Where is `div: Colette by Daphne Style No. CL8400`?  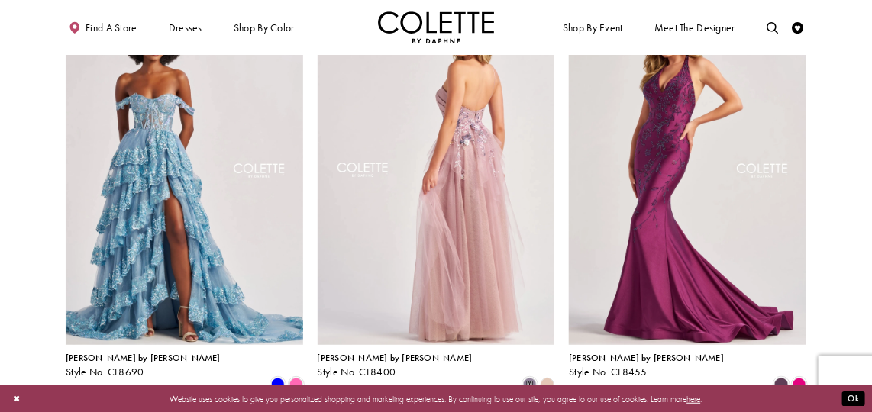 div: Colette by Daphne Style No. CL8400 is located at coordinates (395, 366).